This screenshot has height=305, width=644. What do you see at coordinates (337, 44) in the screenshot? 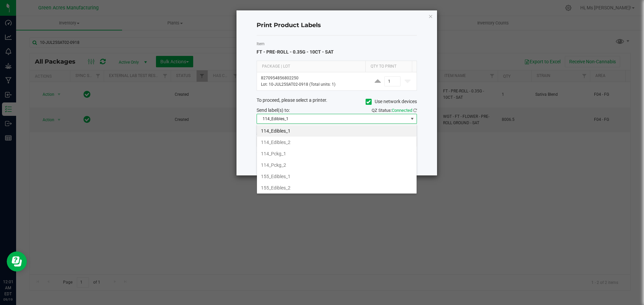
I see `label: Item` at bounding box center [337, 44].